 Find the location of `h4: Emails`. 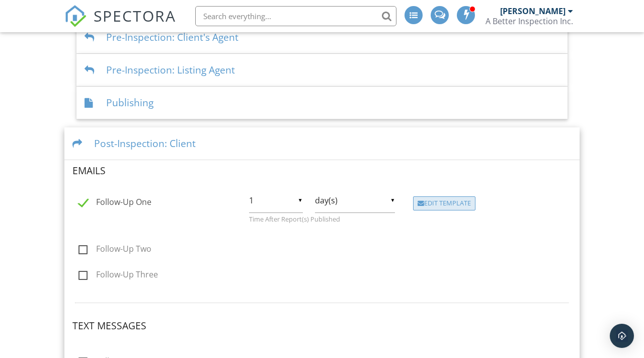

h4: Emails is located at coordinates (322, 171).